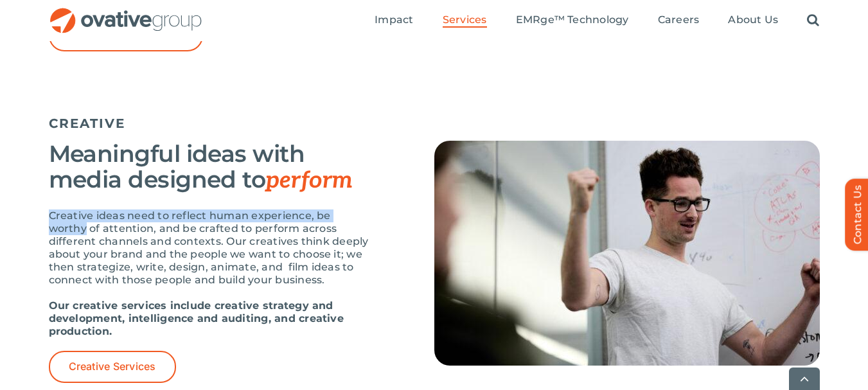 The image size is (868, 390). What do you see at coordinates (679, 20) in the screenshot?
I see `span: Careers` at bounding box center [679, 20].